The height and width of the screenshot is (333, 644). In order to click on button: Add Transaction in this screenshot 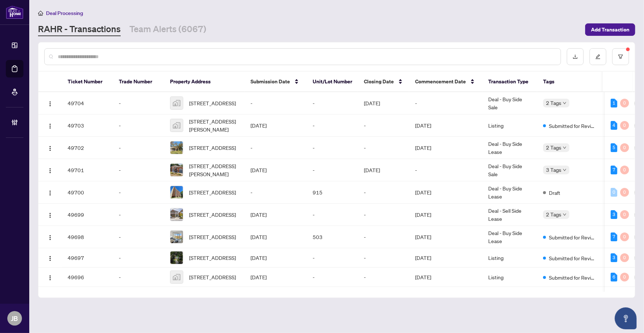, I will do `click(610, 30)`.